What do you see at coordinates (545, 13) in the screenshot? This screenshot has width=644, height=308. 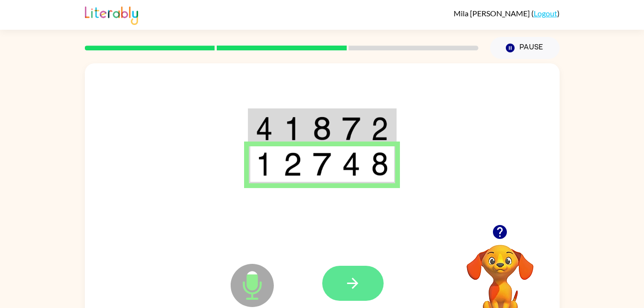 I see `a: Logout` at bounding box center [545, 13].